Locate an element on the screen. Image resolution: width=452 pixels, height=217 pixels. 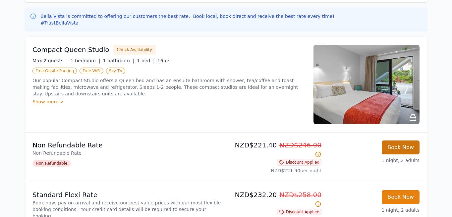
span: 1 bedroom | is located at coordinates (85, 61).